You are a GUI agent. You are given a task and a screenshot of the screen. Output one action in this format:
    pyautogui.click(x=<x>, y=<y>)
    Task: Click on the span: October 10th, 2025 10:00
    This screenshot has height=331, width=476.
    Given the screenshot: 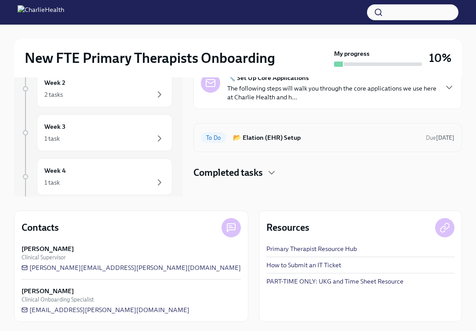 What is the action you would take?
    pyautogui.click(x=440, y=137)
    